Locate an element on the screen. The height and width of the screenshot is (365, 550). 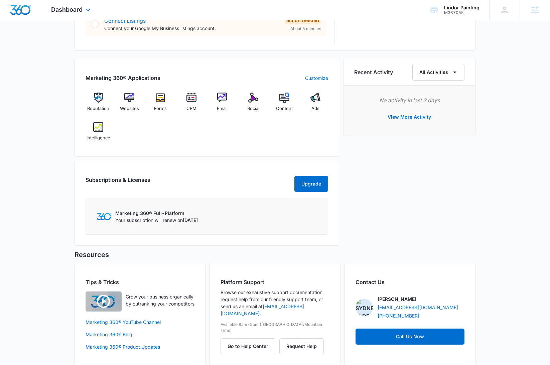
span: Content is located at coordinates (284, 109).